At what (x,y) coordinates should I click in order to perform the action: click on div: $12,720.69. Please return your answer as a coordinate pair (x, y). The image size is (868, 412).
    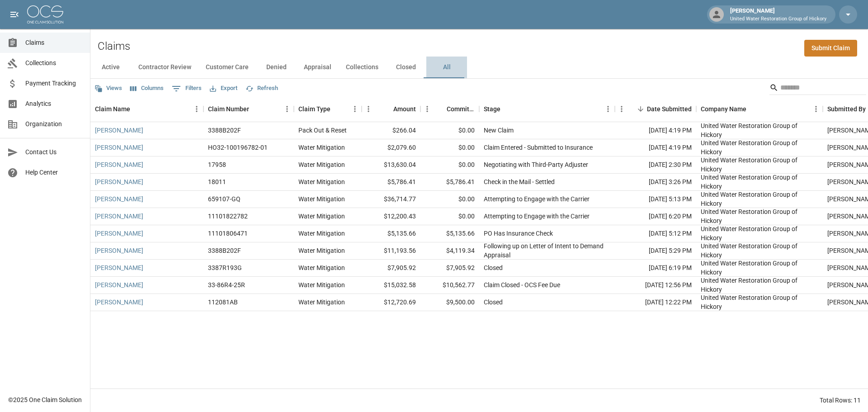
    Looking at the image, I should click on (391, 302).